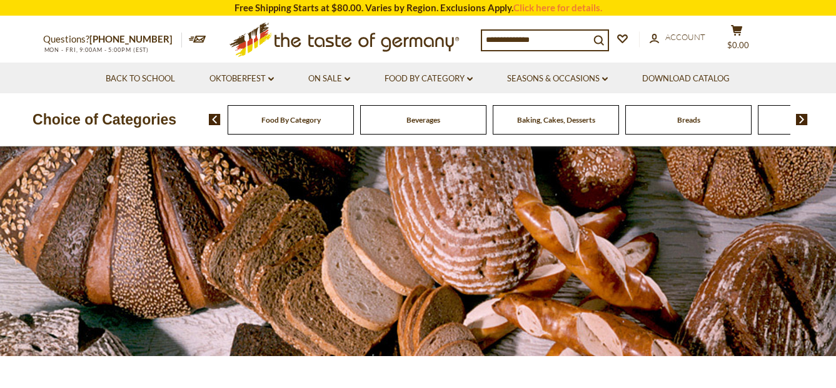 The width and height of the screenshot is (836, 388). Describe the element at coordinates (738, 40) in the screenshot. I see `button: $0.00` at that location.